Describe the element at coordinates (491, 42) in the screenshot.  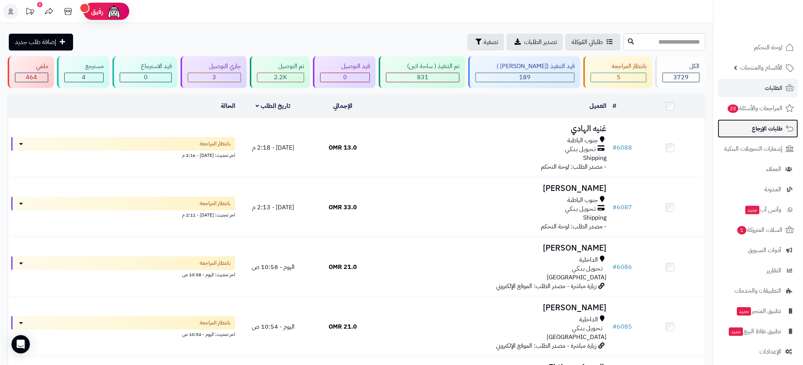
I see `span: تصفية` at that location.